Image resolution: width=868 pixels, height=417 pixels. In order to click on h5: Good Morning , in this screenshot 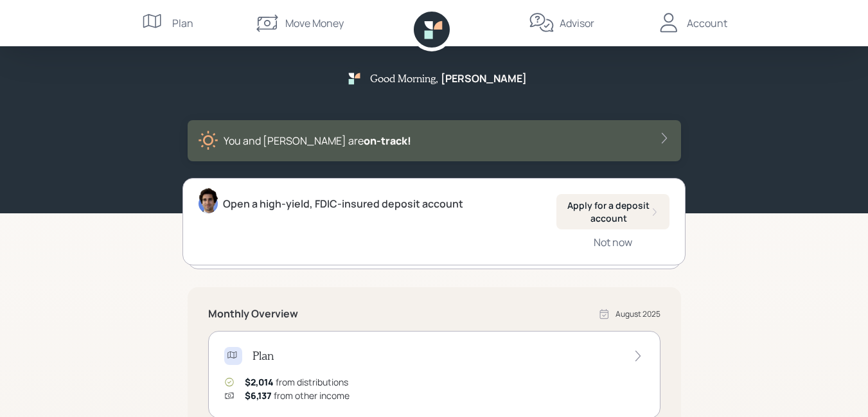, I will do `click(404, 78)`.